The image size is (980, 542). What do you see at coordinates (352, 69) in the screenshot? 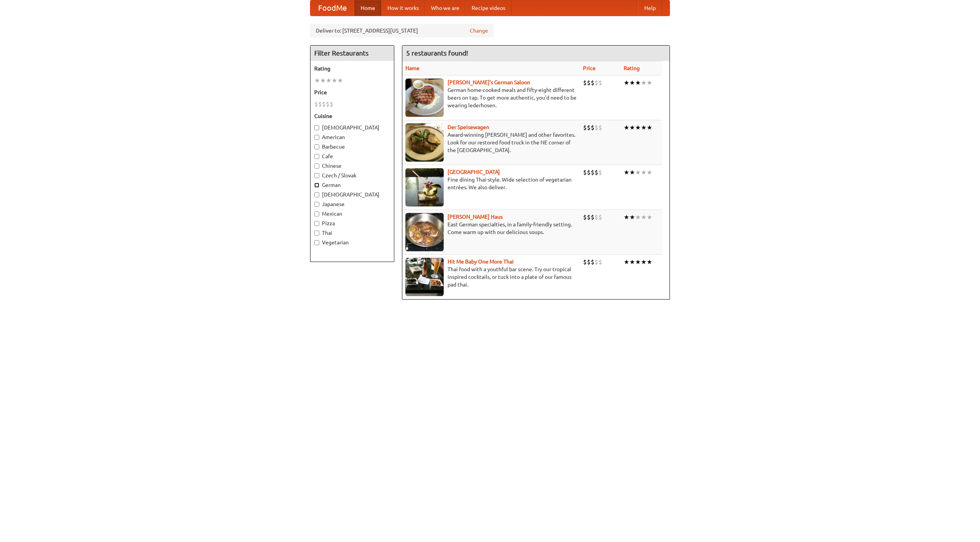
I see `h5: Rating` at bounding box center [352, 69].